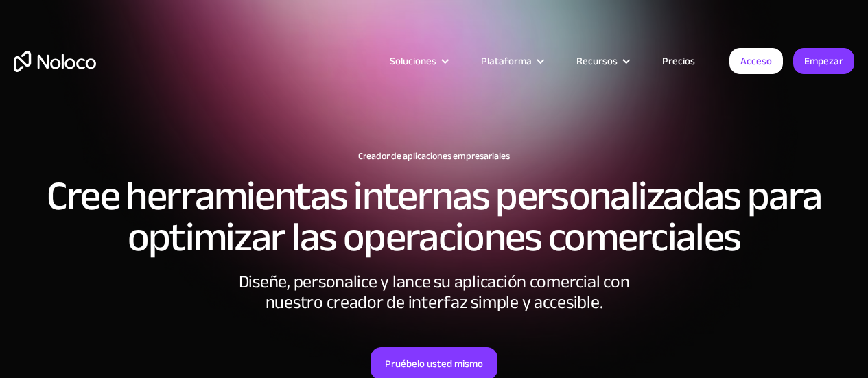  Describe the element at coordinates (433, 363) in the screenshot. I see `font: Pruébelo usted mismo` at that location.